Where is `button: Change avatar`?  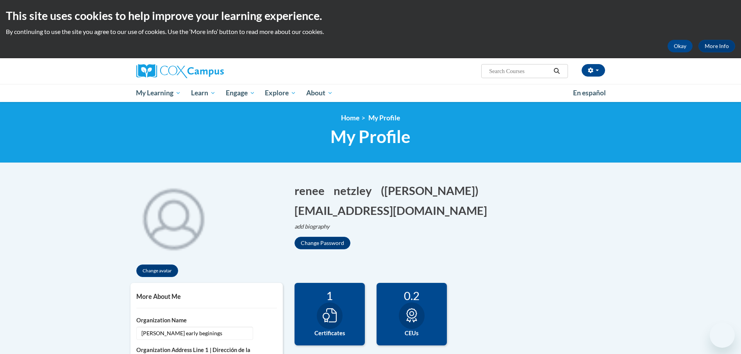 button: Change avatar is located at coordinates (157, 271).